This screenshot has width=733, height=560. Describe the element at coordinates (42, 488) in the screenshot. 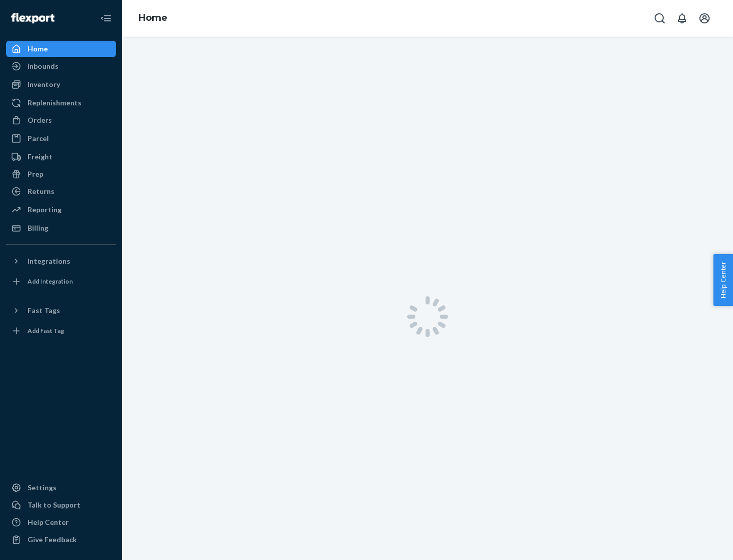

I see `div: Settings` at that location.